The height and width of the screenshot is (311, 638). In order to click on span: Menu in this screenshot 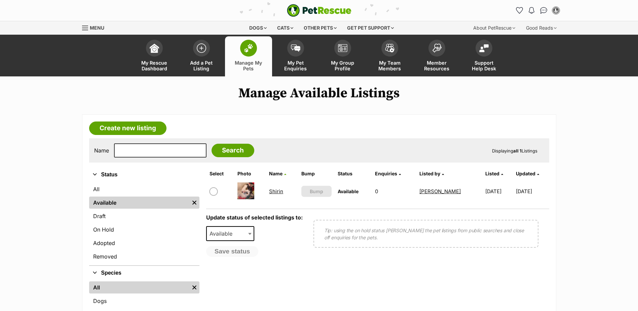, I will do `click(97, 28)`.